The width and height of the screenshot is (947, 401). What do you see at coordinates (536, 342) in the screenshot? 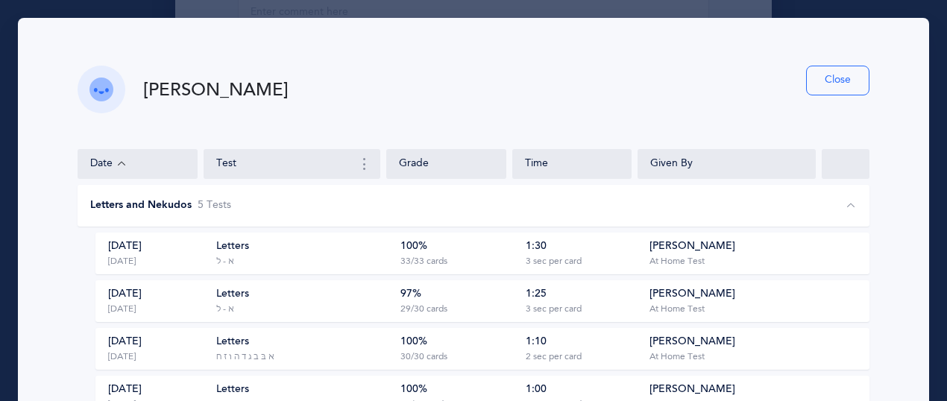
I see `div: 1:10` at bounding box center [536, 342].